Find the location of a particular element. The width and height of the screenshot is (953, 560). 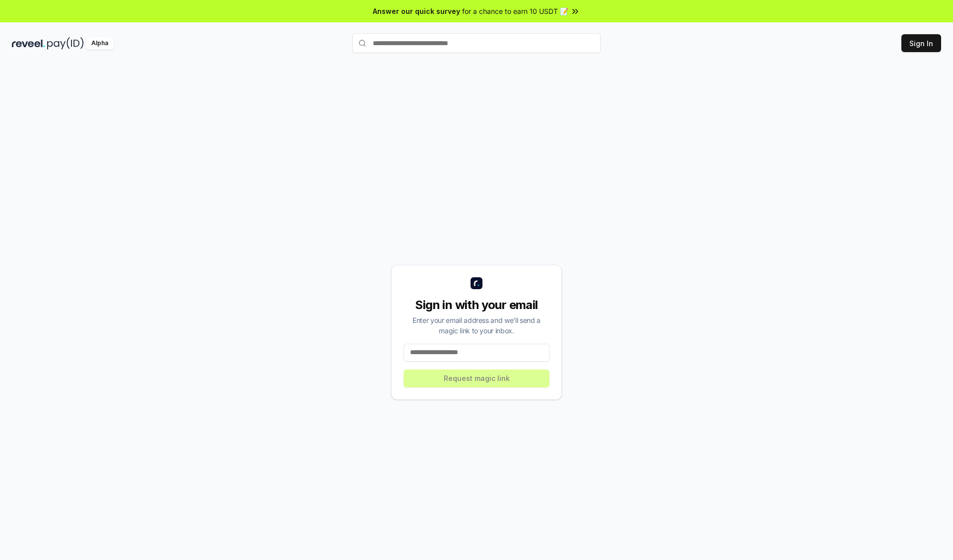

span: for a chance to earn 10 USDT 📝 is located at coordinates (515, 10).